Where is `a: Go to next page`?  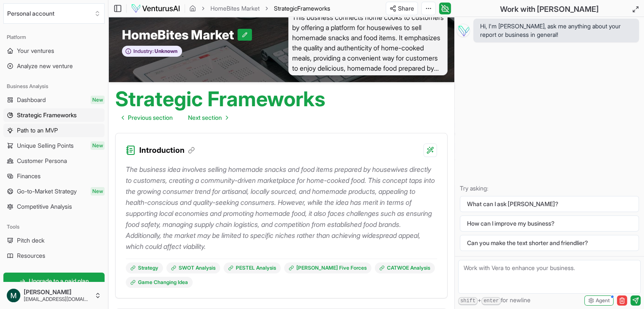 a: Go to next page is located at coordinates (208, 118).